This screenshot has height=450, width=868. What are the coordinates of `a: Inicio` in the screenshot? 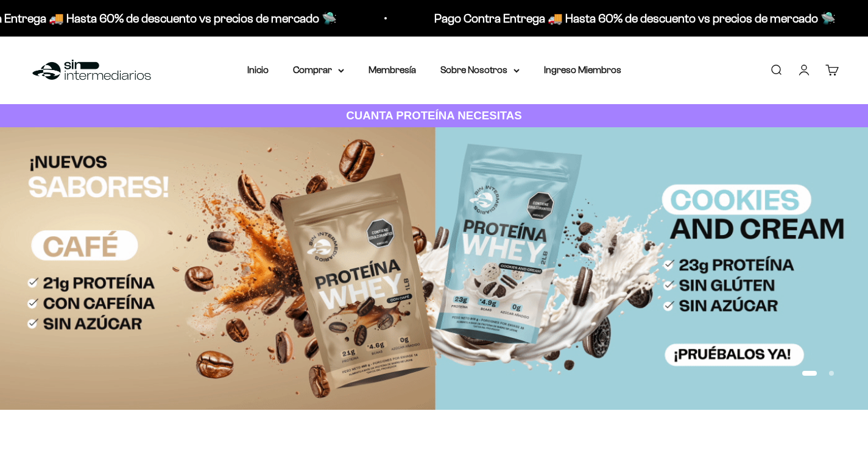 It's located at (258, 69).